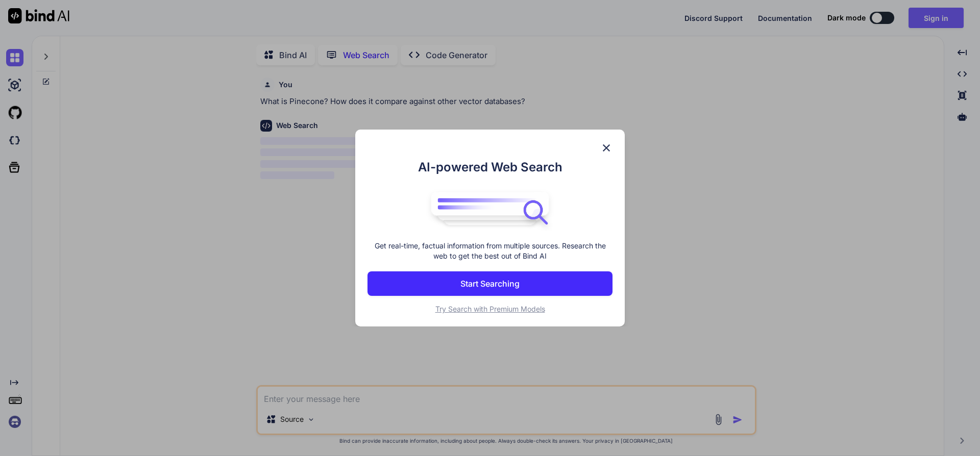 Image resolution: width=980 pixels, height=456 pixels. I want to click on p: Get real-time, factual information from multiple sources. Research the web to get the best out of..., so click(490, 251).